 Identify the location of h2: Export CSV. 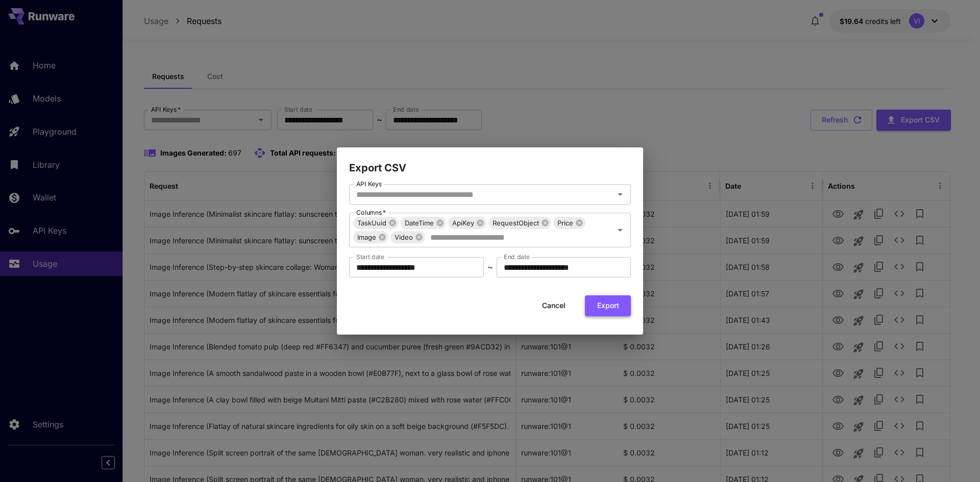
(490, 162).